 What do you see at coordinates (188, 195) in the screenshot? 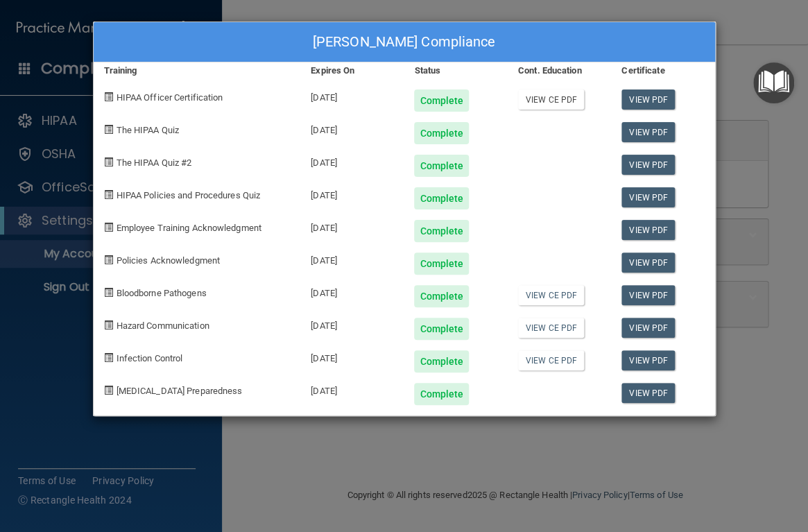
I see `span: HIPAA Policies and Procedures Quiz` at bounding box center [188, 195].